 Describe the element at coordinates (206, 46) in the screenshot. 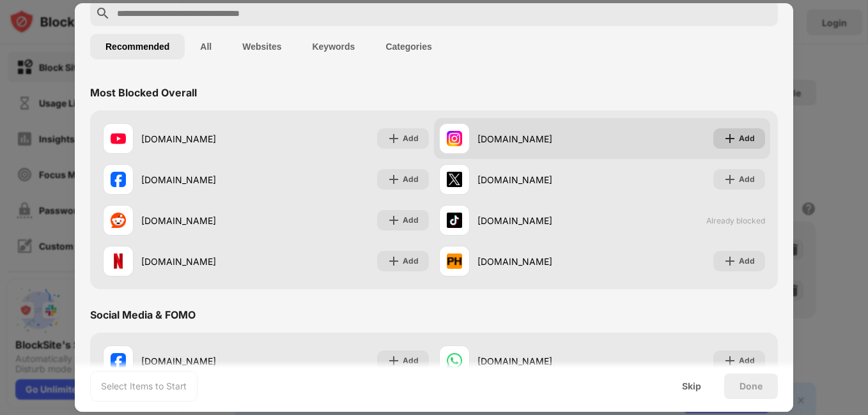

I see `button: All` at that location.